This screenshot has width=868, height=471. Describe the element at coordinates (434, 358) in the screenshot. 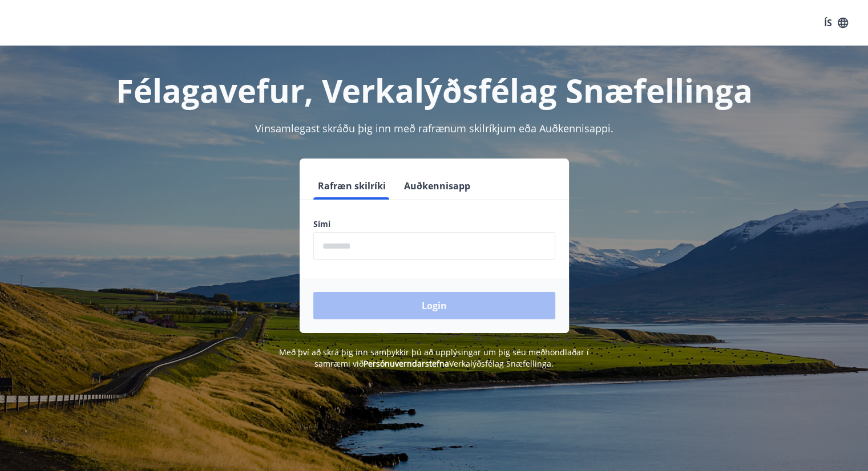

I see `span: Með því að skrá þig inn samþykkir þú að upplýsingar um þig séu meðhöndlaðar í samræmi við Verkalý...` at that location.